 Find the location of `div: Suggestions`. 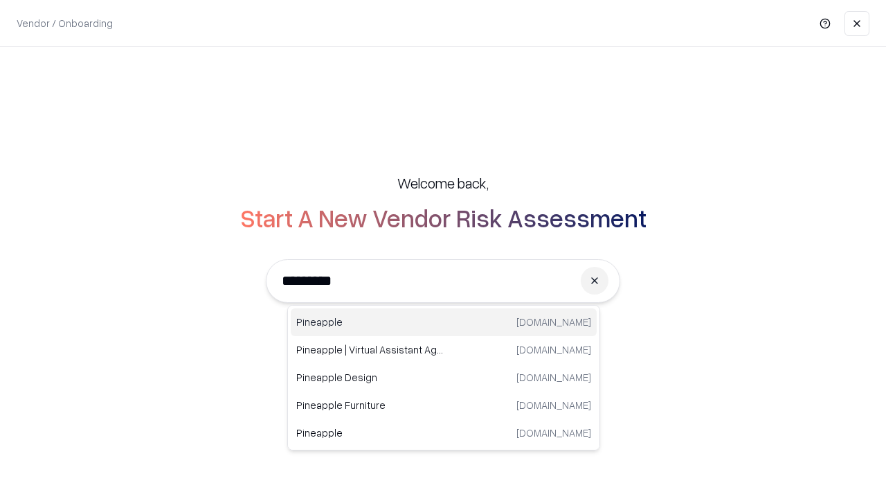

div: Suggestions is located at coordinates (444, 377).